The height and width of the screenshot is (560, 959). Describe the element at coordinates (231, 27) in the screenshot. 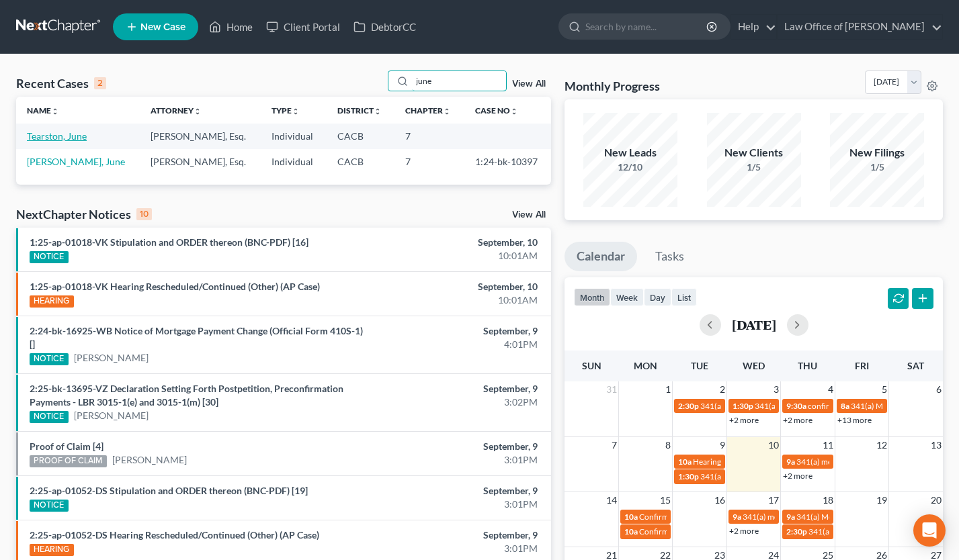

I see `a: Home` at that location.